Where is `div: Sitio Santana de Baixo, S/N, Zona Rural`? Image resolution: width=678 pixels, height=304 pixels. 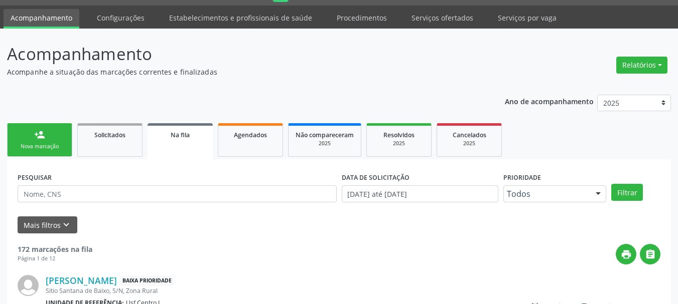 div: Sitio Santana de Baixo, S/N, Zona Rural is located at coordinates (277, 291).